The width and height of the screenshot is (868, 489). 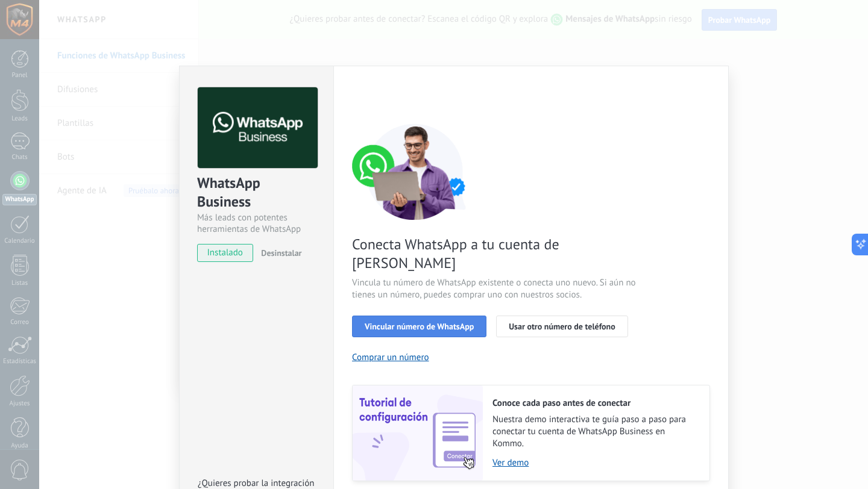 What do you see at coordinates (595, 403) in the screenshot?
I see `h2: Conoce cada paso antes de conectar` at bounding box center [595, 403].